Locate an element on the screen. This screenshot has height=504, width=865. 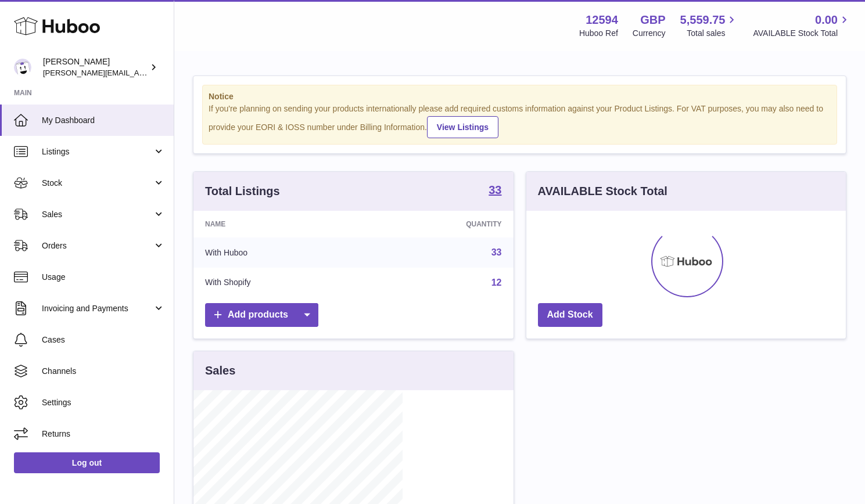
a: Log out is located at coordinates (86, 463).